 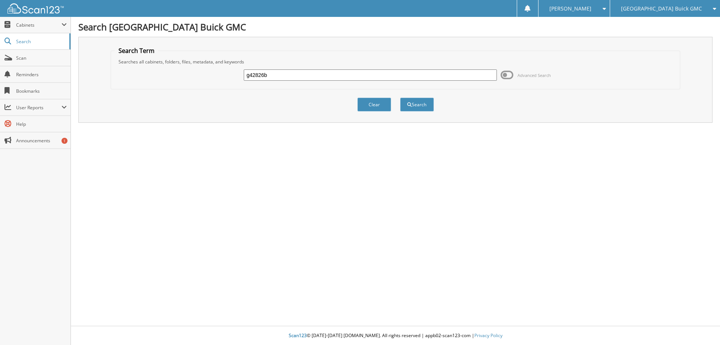 I want to click on span: Scan, so click(x=41, y=58).